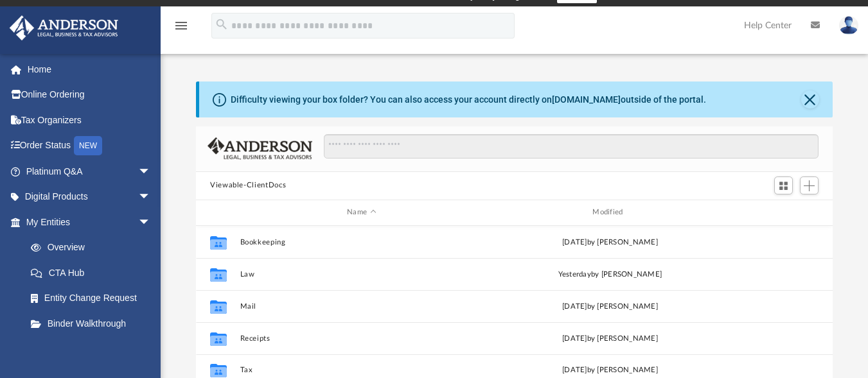 This screenshot has width=868, height=378. I want to click on a: Tax Organizers, so click(89, 120).